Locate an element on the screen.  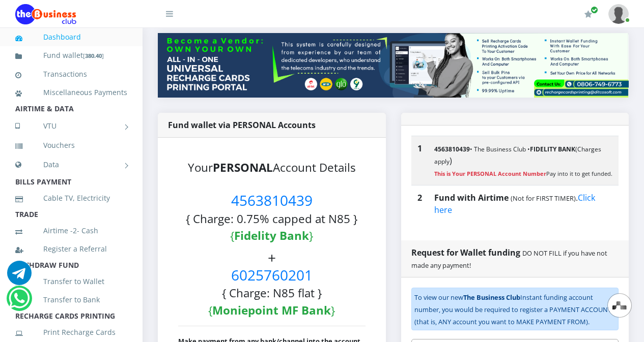
small: Pay into it to get funded. is located at coordinates (523, 173).